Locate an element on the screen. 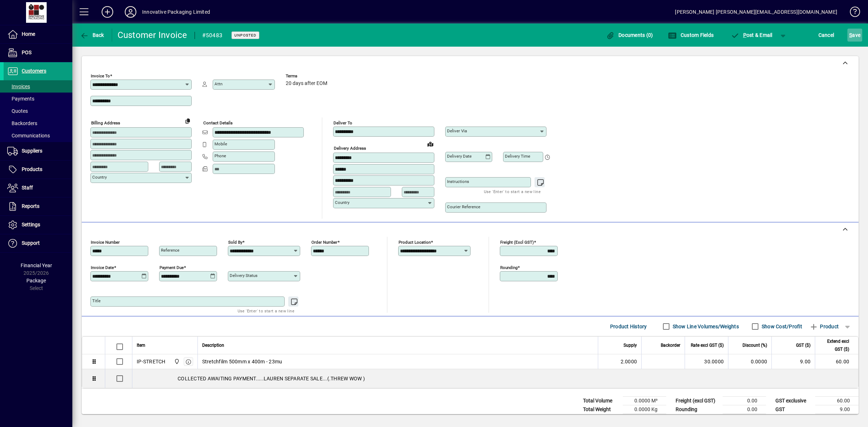  span: GST ($) is located at coordinates (803, 345).